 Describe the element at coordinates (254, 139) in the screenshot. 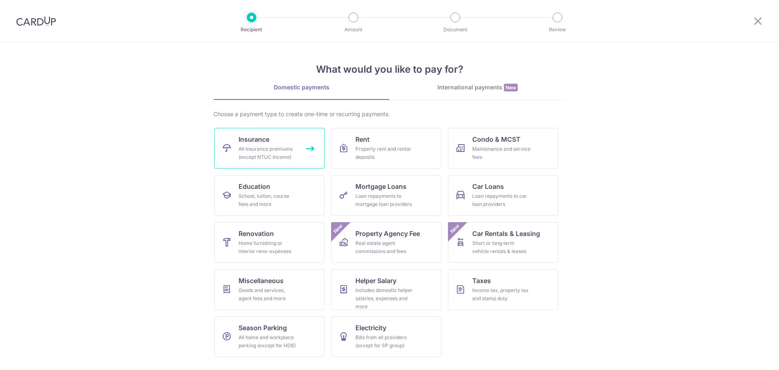

I see `span: Insurance` at that location.